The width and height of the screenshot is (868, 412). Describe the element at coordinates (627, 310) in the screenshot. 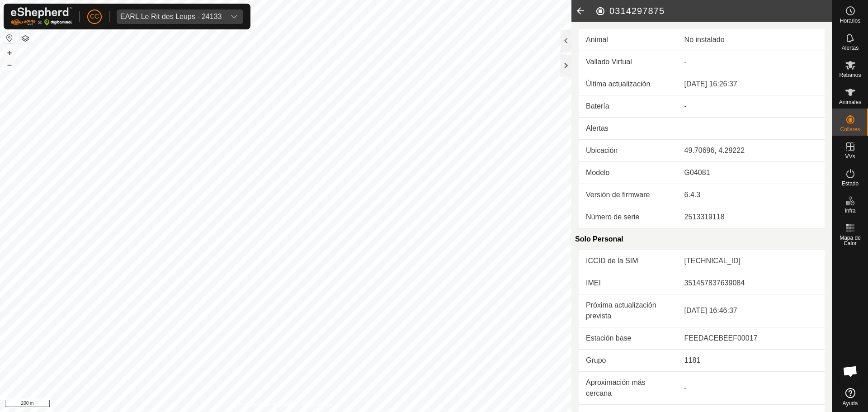

I see `td: Próxima actualización prevista` at that location.